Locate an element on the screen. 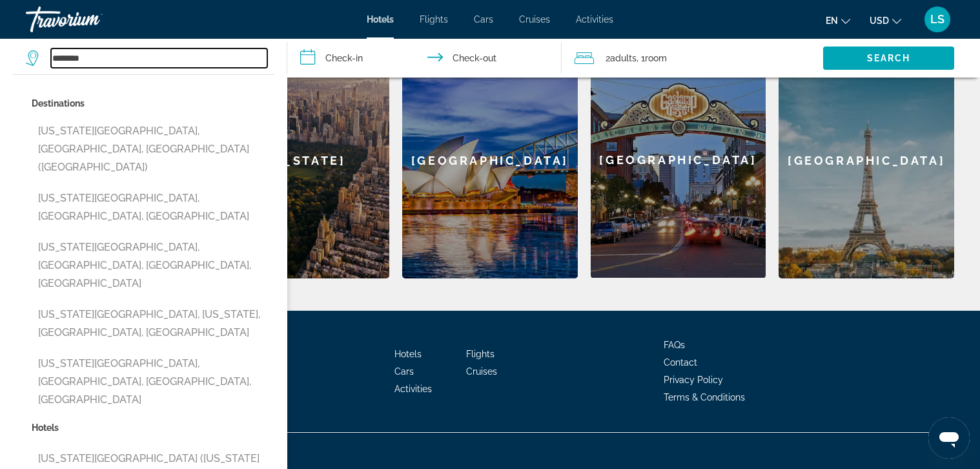 Image resolution: width=980 pixels, height=469 pixels. button: Search is located at coordinates (888, 58).